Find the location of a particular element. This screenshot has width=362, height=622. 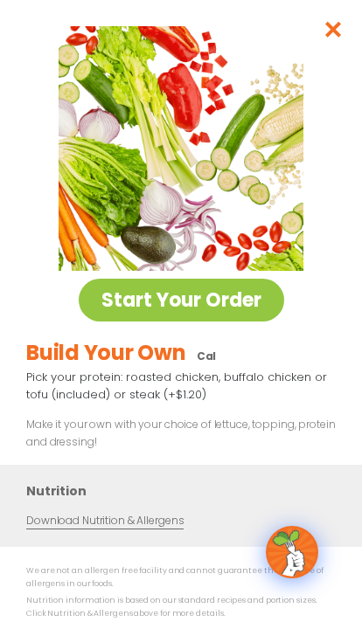

p: We are not an allergen free facility and cannot guarantee the absence of allergens in our foods. is located at coordinates (181, 578).